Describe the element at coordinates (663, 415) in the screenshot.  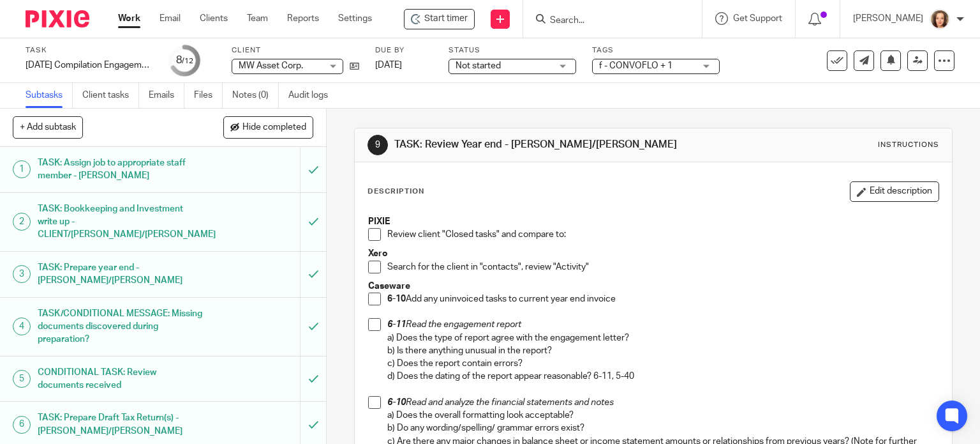
I see `p: a) Does the overall formatting look acceptable?` at that location.